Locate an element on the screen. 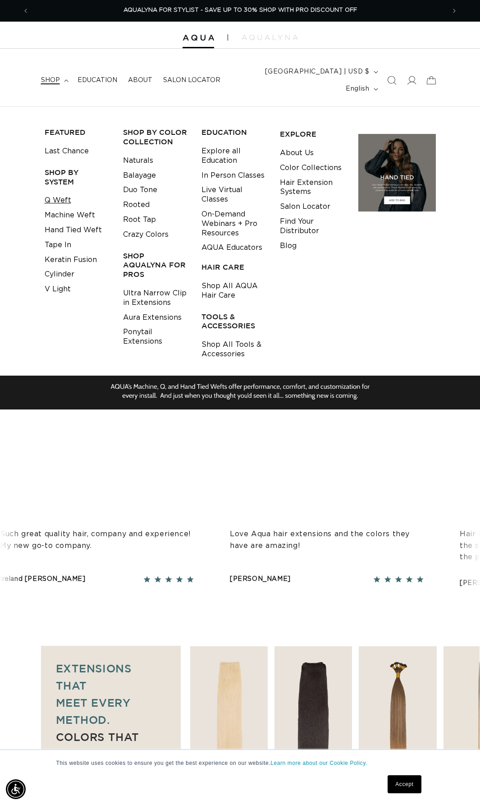  h3: Shop AquaLyna for Pros is located at coordinates (155, 265).